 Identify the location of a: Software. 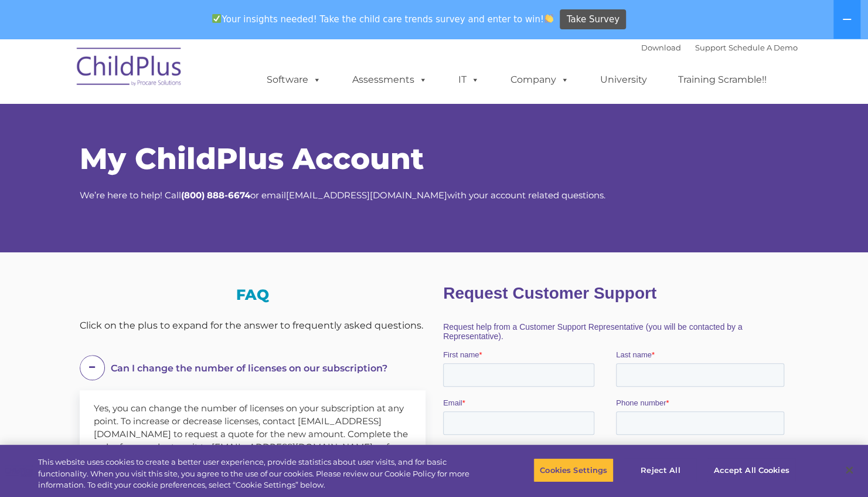
(294, 80).